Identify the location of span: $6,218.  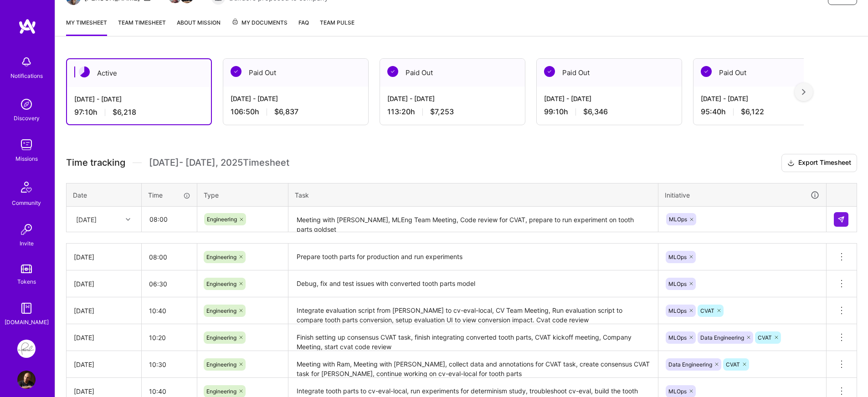
(125, 112).